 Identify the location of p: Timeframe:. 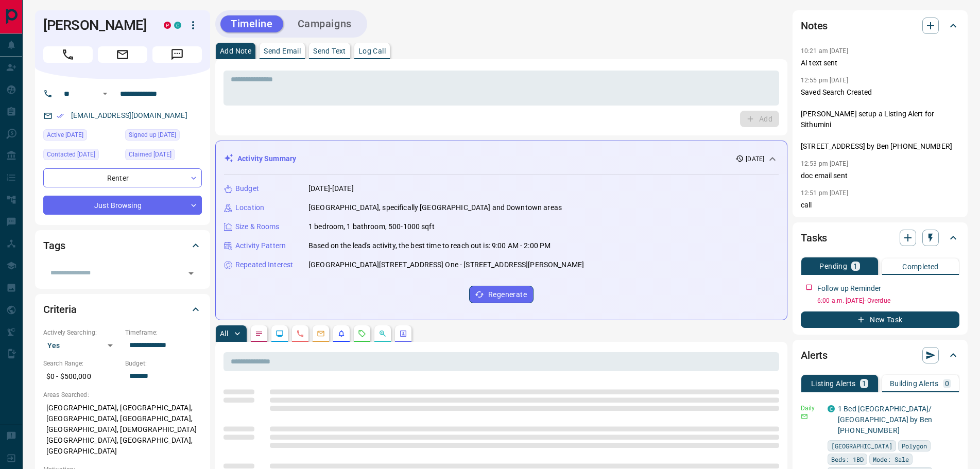
(163, 332).